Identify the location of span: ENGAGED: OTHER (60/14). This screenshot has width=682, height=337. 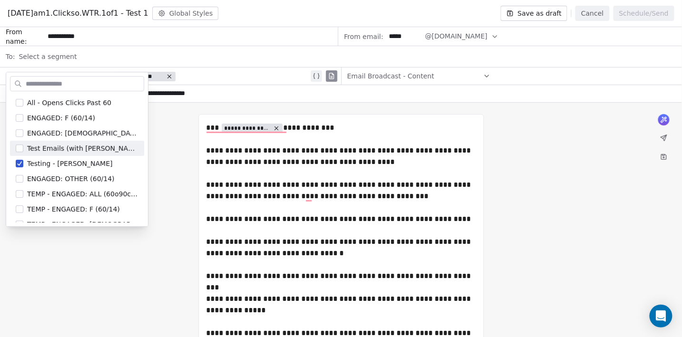
(71, 179).